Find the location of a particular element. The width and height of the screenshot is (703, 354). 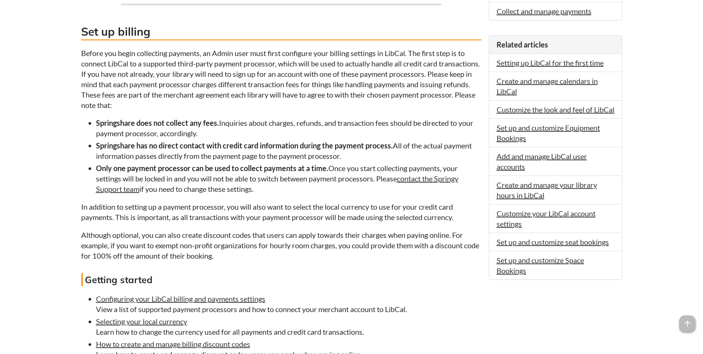

li: Inquiries about charges, refunds, and transaction fees should be directed to your payment process... is located at coordinates (289, 128).